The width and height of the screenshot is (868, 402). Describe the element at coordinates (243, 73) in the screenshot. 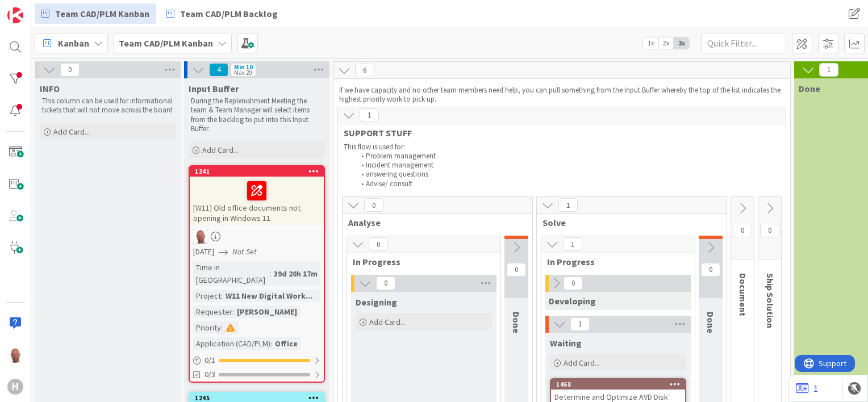

I see `div: Max 20` at that location.